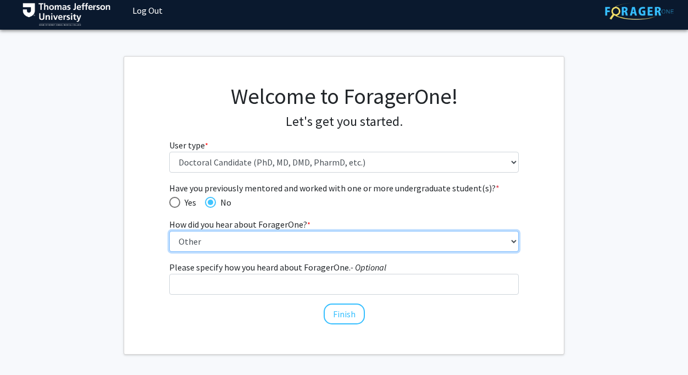 This screenshot has height=375, width=688. Describe the element at coordinates (344, 314) in the screenshot. I see `button: Finish` at that location.